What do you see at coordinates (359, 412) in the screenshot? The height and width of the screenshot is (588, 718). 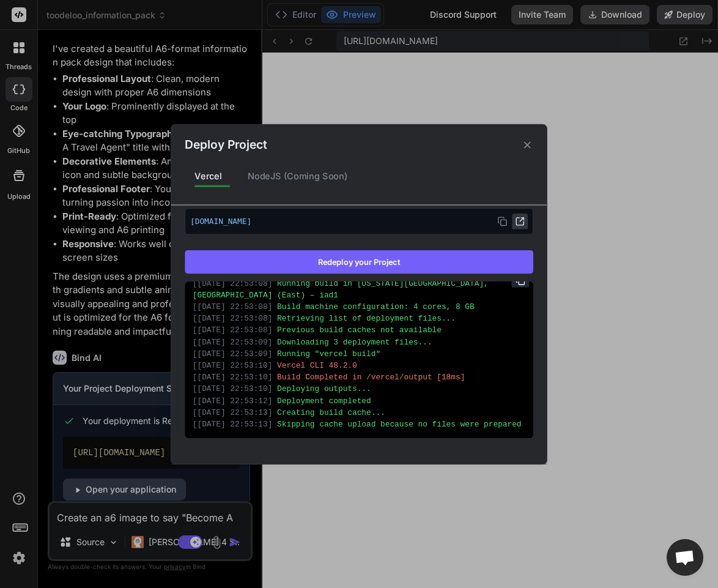 I see `div: Creating build cache...` at bounding box center [359, 412].